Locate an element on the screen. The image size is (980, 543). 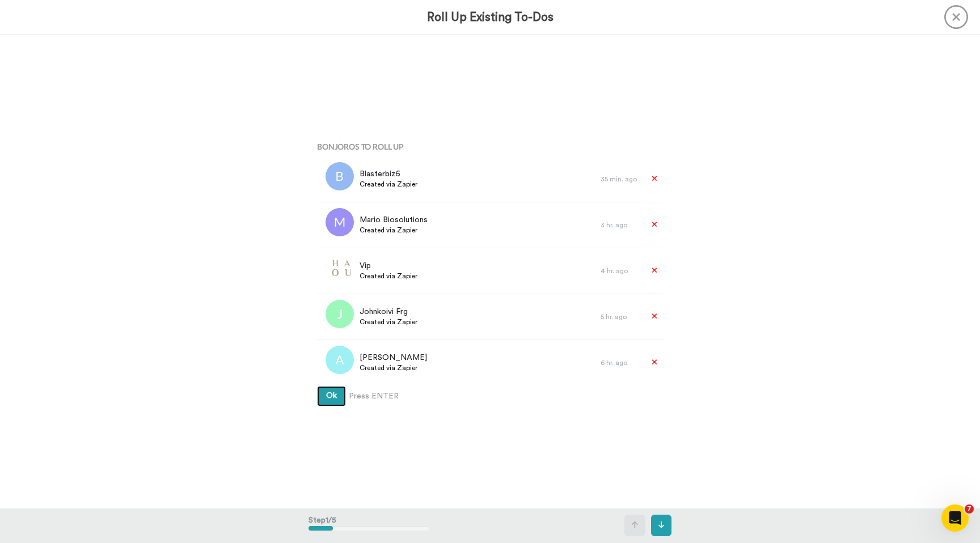
span: 7 is located at coordinates (969, 509).